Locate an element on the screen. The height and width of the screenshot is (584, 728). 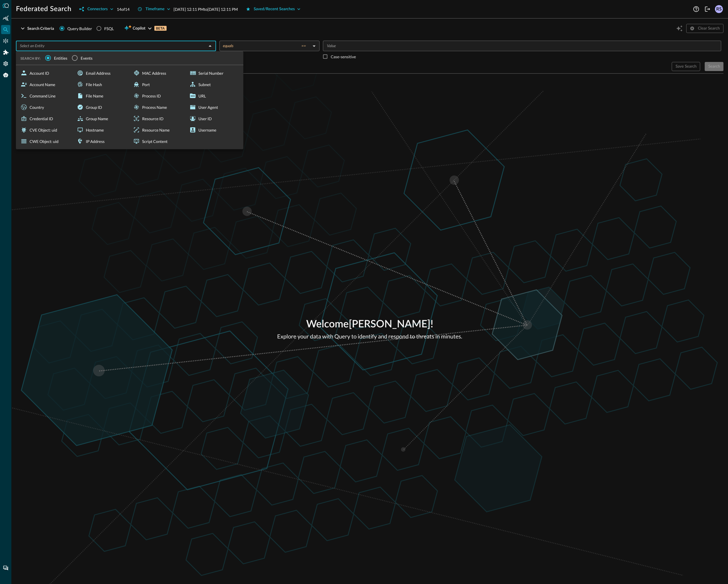
div: User ID is located at coordinates (214, 119).